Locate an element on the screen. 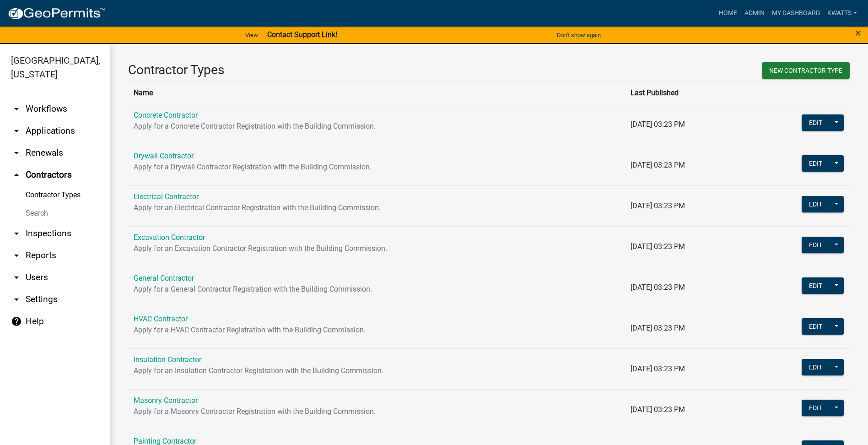 The height and width of the screenshot is (445, 868). p: Apply for an Electrical Contractor Registration with the Building Commission. is located at coordinates (377, 207).